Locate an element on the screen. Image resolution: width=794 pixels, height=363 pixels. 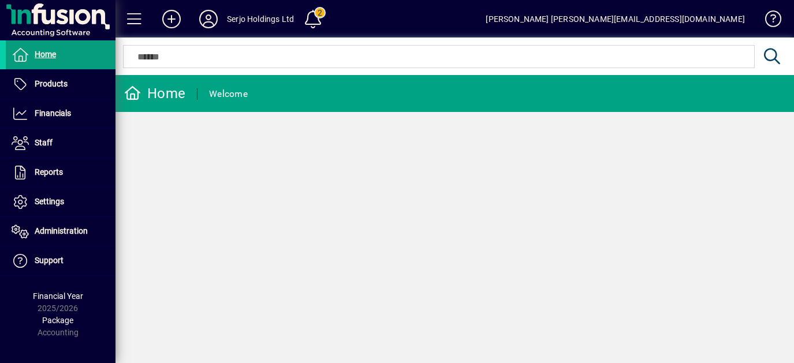
span: Financials is located at coordinates (53, 113).